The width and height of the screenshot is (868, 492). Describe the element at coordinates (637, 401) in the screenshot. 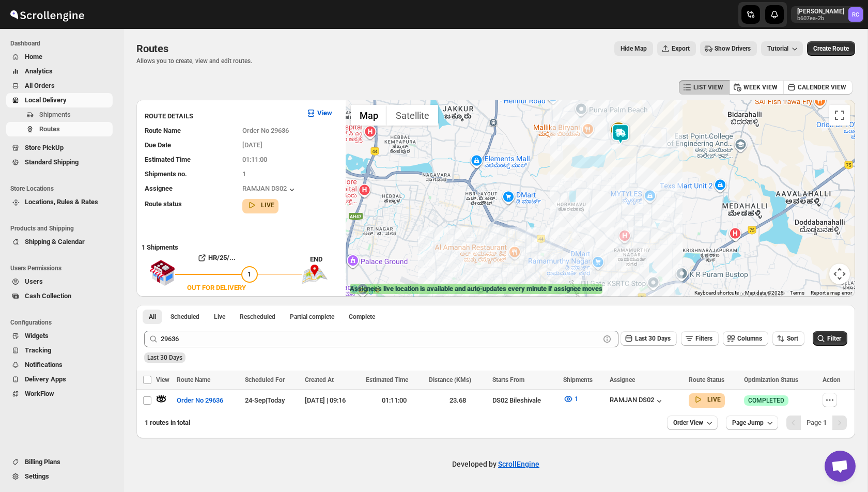

I see `button: RAMJAN DS02` at that location.